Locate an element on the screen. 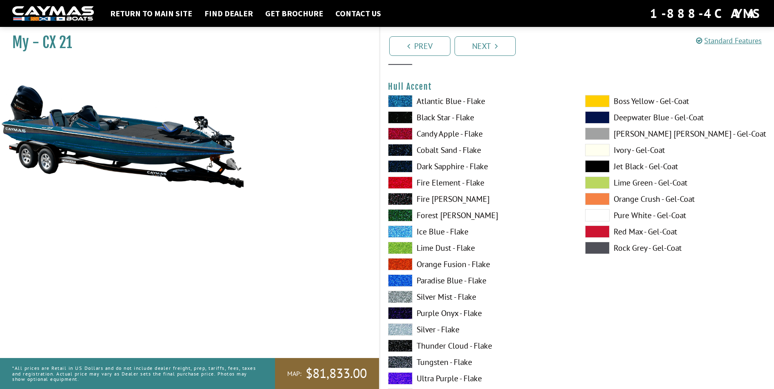 The width and height of the screenshot is (774, 389). label: Rock Grey - Gel-Coat is located at coordinates (675, 248).